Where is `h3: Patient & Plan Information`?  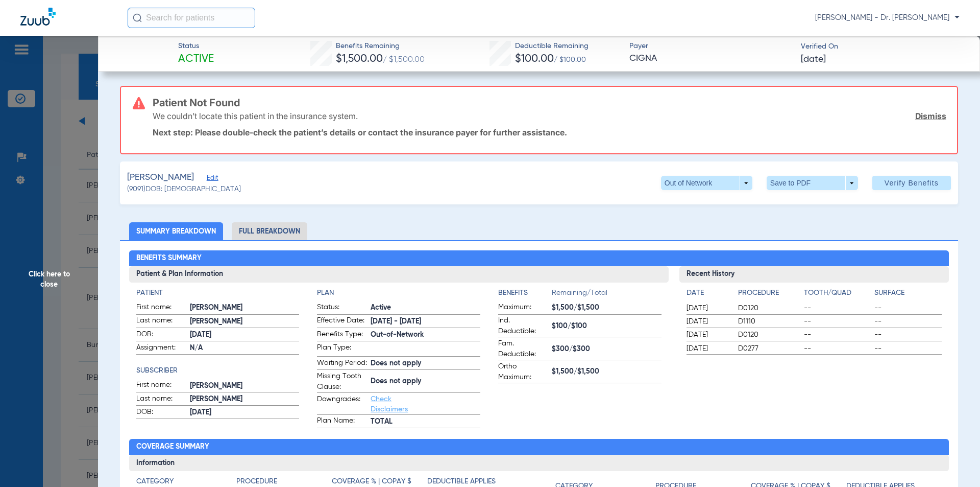
h3: Patient & Plan Information is located at coordinates (399, 275).